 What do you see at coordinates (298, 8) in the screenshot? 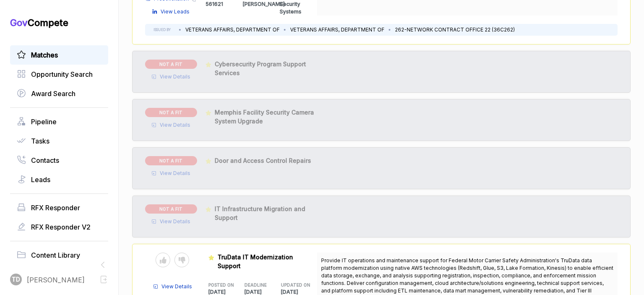
I see `p: Security Systems` at bounding box center [298, 8].